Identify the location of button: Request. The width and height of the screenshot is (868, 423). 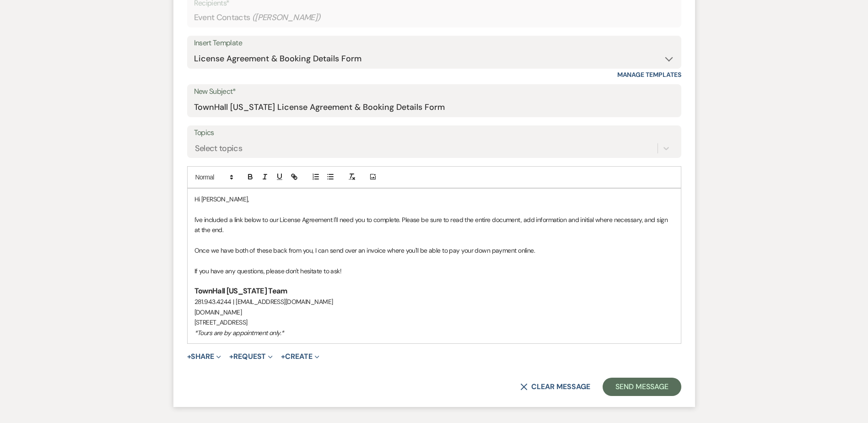
(251, 356).